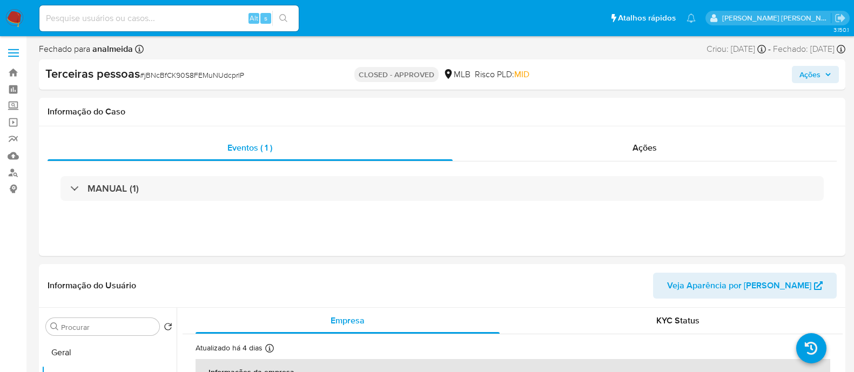  I want to click on span: Alt, so click(254, 18).